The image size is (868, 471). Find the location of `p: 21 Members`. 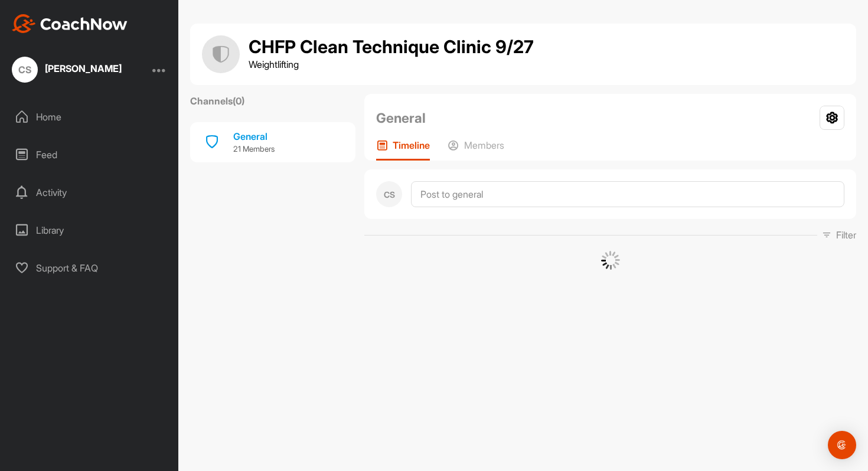

p: 21 Members is located at coordinates (254, 150).